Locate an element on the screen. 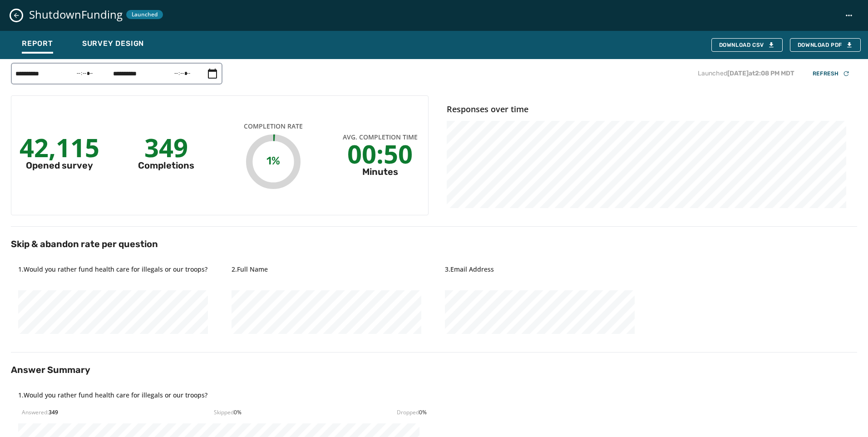  span: Survey Design is located at coordinates (113, 44).